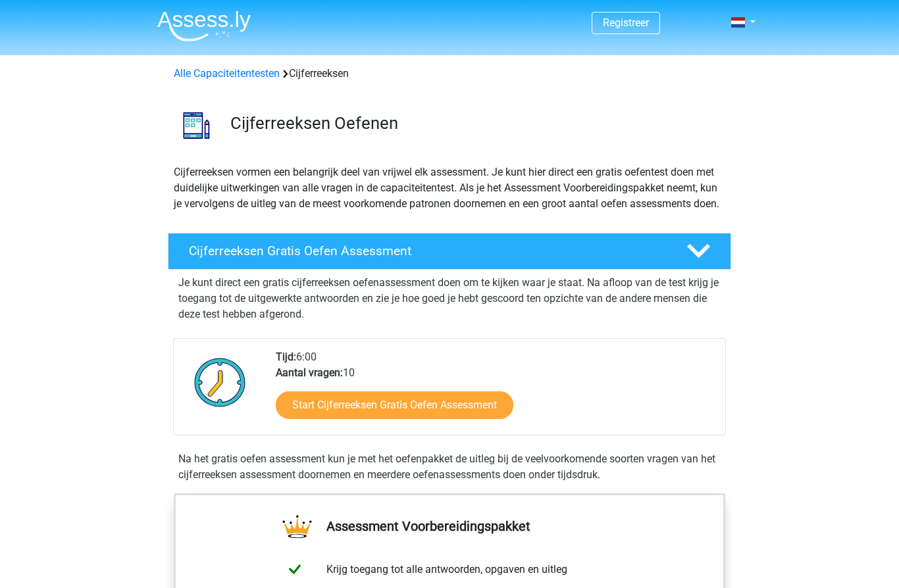 Image resolution: width=899 pixels, height=588 pixels. I want to click on b: Tijd:, so click(286, 357).